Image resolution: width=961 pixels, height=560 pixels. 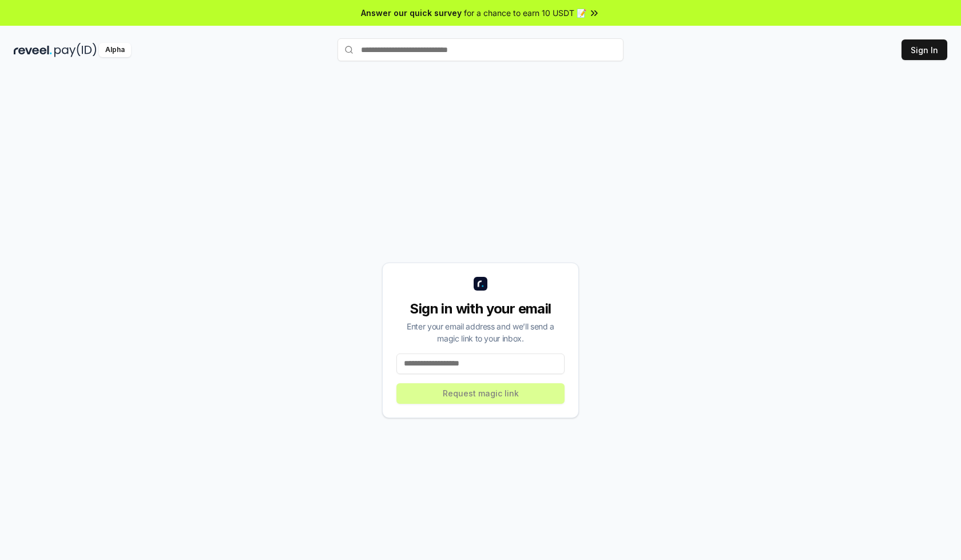 I want to click on button: Sign In, so click(x=924, y=50).